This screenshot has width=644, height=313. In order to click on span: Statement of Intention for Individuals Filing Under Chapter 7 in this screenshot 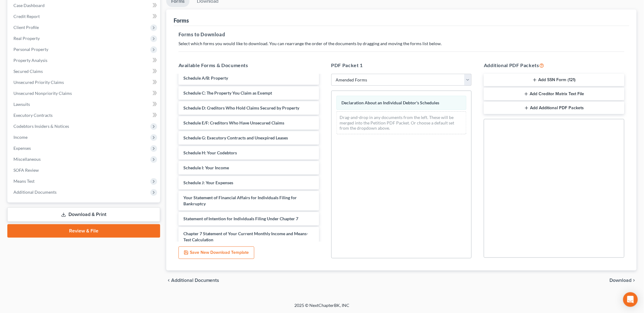, I will do `click(240, 219)`.